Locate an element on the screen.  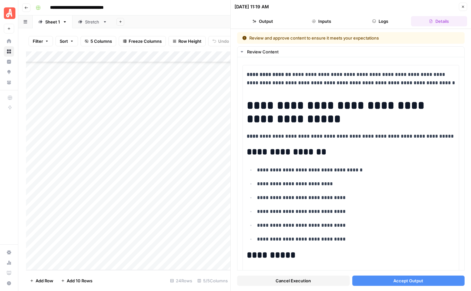
button: Freeze Columns is located at coordinates (142, 41).